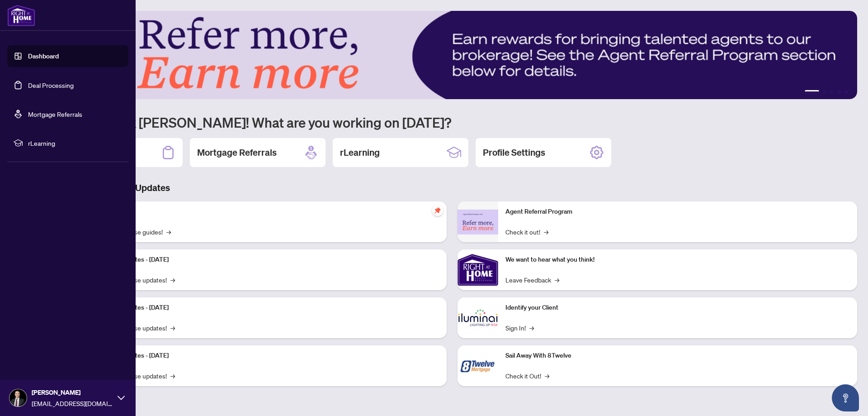 The image size is (868, 416). What do you see at coordinates (452, 54) in the screenshot?
I see `img: Slide 0` at bounding box center [452, 54].